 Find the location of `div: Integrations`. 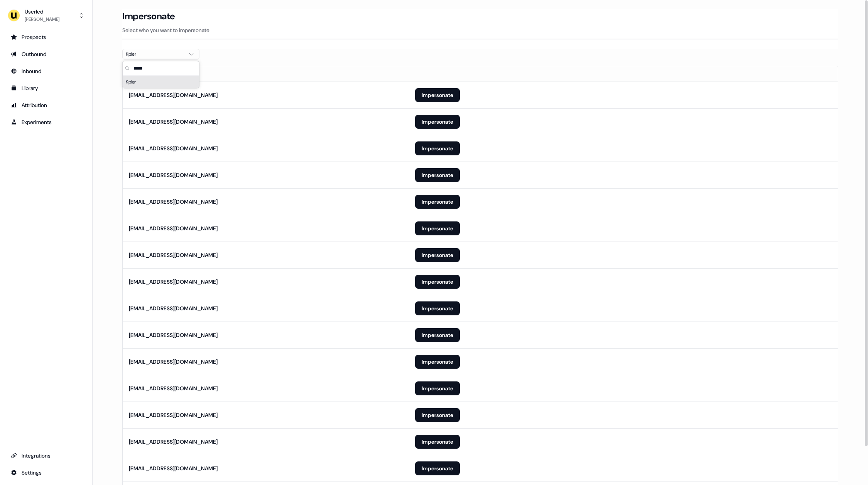

div: Integrations is located at coordinates (46, 455).